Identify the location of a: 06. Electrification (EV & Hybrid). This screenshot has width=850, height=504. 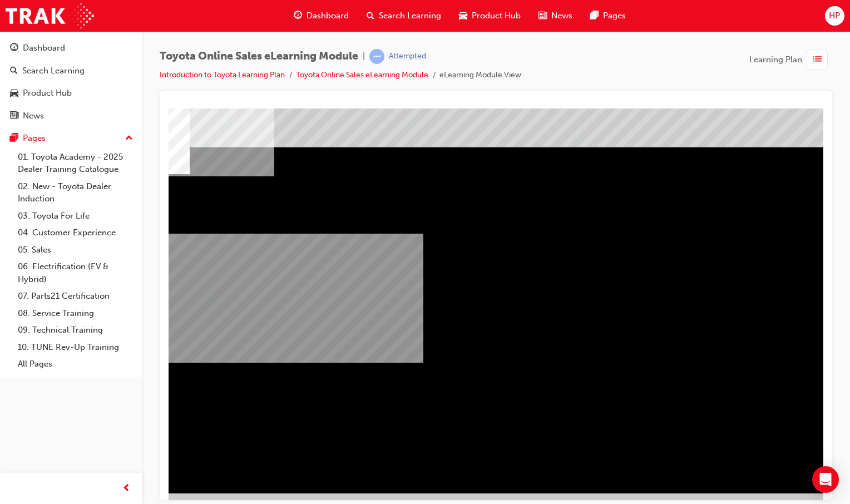
(75, 273).